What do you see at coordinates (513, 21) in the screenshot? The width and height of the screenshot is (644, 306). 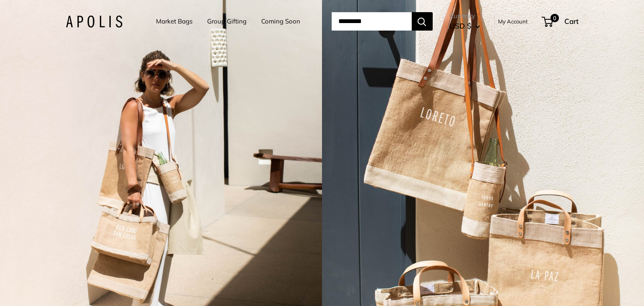 I see `a: My Account` at bounding box center [513, 21].